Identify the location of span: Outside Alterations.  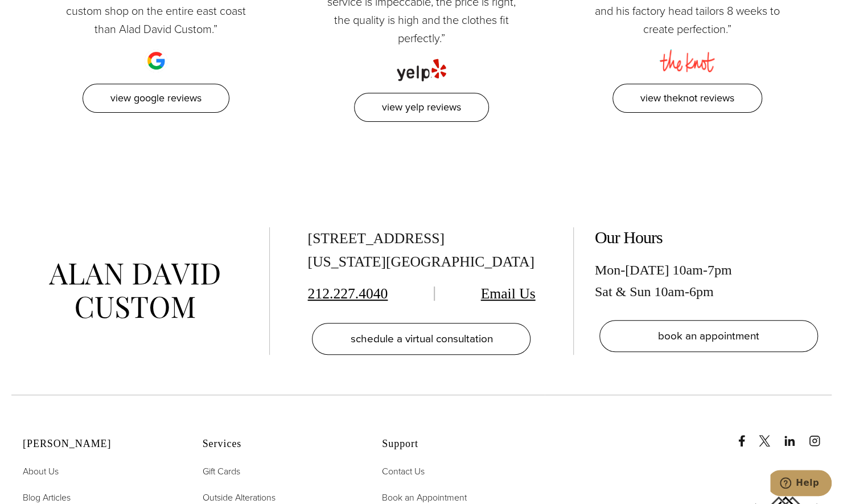
(239, 497).